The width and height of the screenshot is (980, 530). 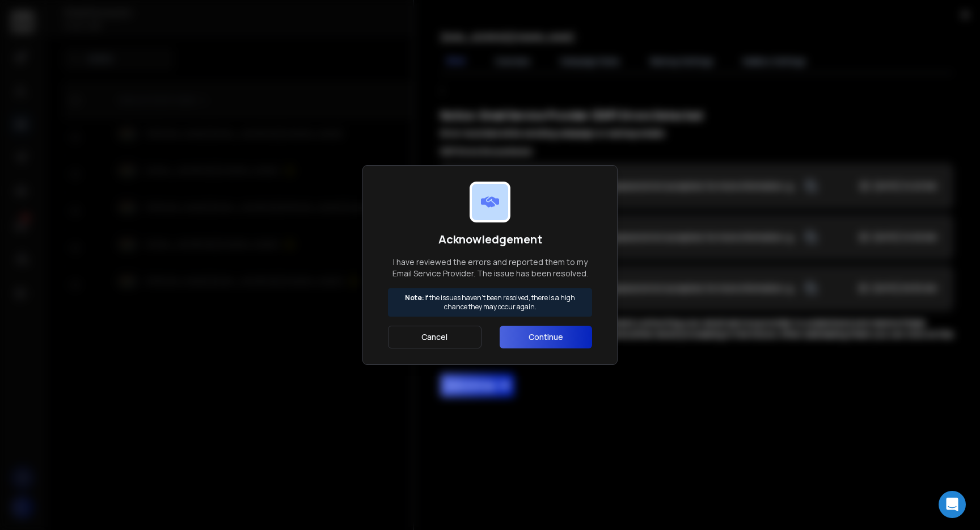 I want to click on button: Cancel, so click(x=434, y=337).